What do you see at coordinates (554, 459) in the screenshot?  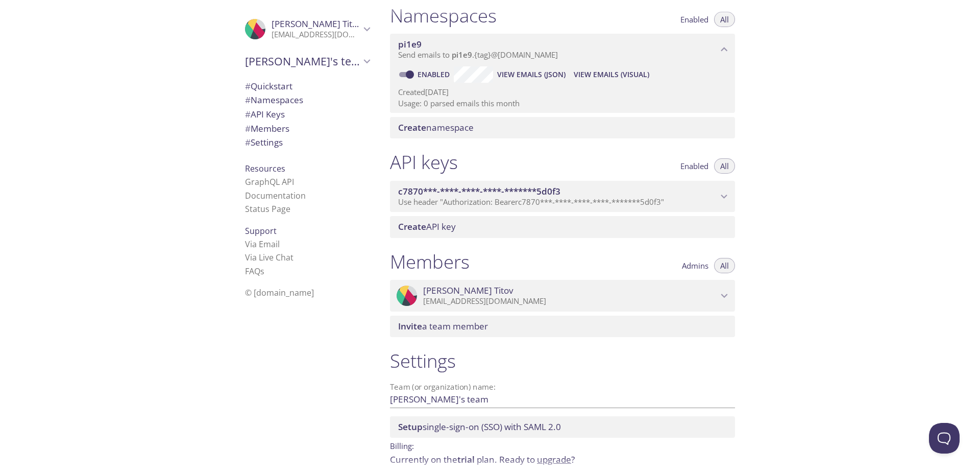 I see `a: upgrade` at bounding box center [554, 459].